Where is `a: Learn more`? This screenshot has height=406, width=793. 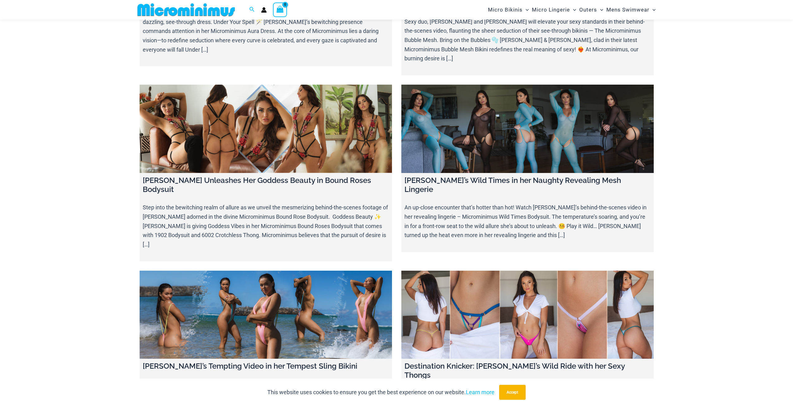
a: Learn more is located at coordinates (480, 392).